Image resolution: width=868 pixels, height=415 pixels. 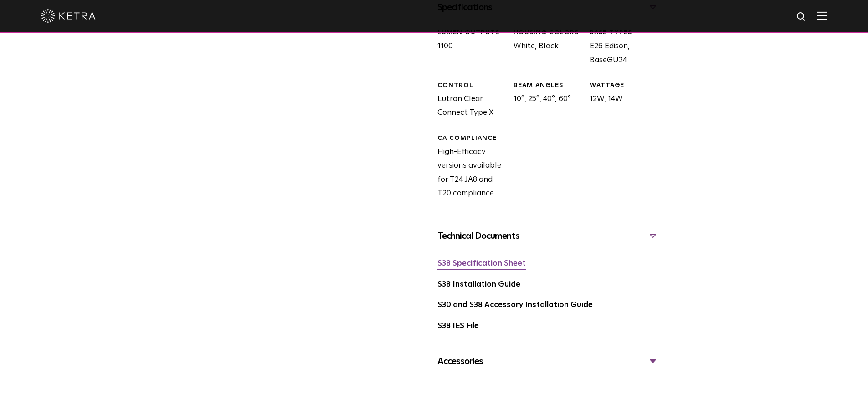 I want to click on div: 1100, so click(x=469, y=48).